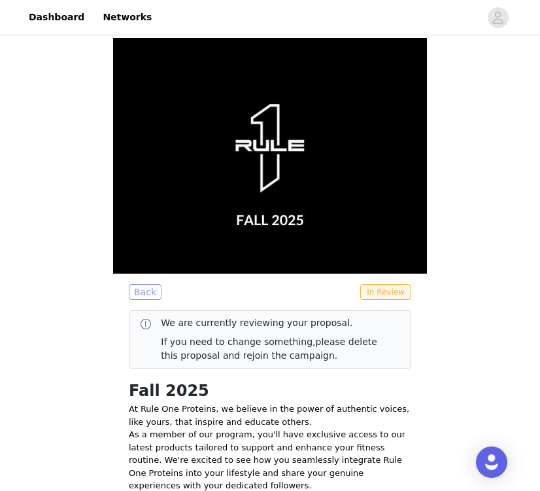 This screenshot has height=491, width=540. What do you see at coordinates (56, 17) in the screenshot?
I see `a: Dashboard` at bounding box center [56, 17].